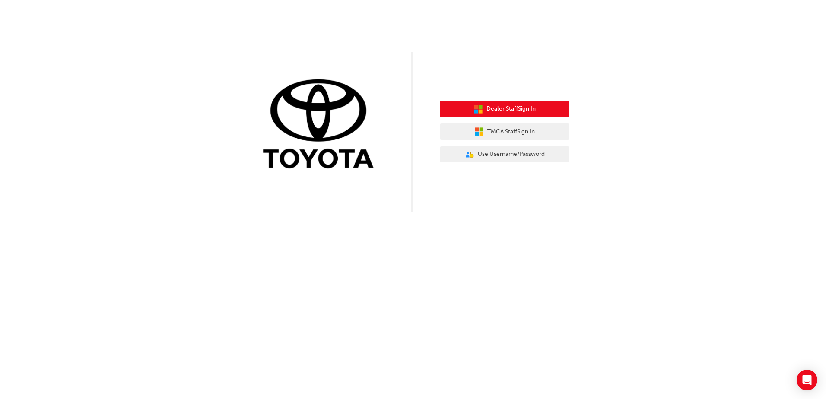  What do you see at coordinates (504, 109) in the screenshot?
I see `button: Dealer StaffSign In` at bounding box center [504, 109].